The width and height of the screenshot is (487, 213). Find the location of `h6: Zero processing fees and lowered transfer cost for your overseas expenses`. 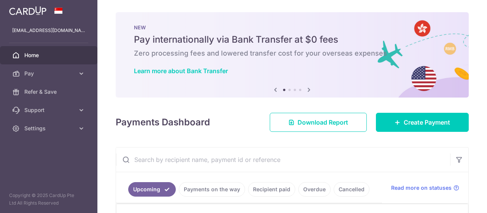

h6: Zero processing fees and lowered transfer cost for your overseas expenses is located at coordinates (292, 53).